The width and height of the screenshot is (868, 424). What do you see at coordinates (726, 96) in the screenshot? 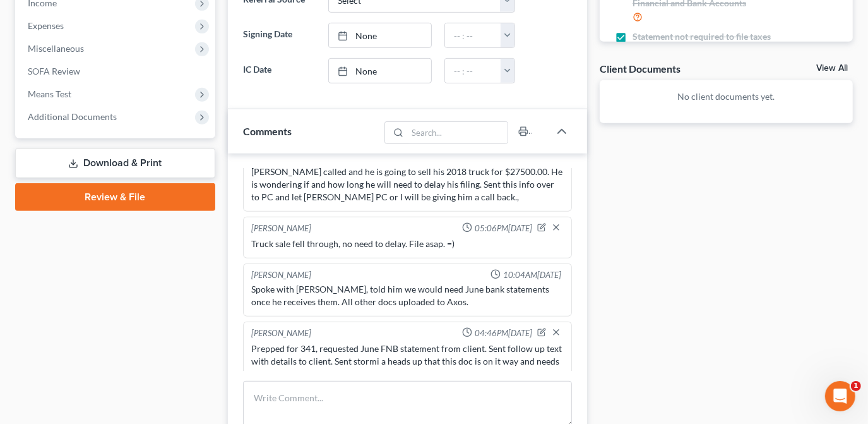
I see `p: No client documents yet.` at bounding box center [726, 96].